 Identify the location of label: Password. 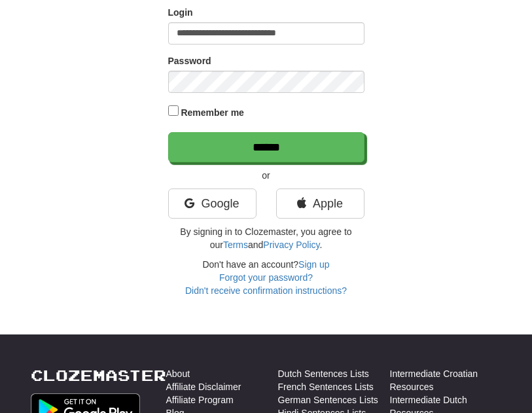
(190, 61).